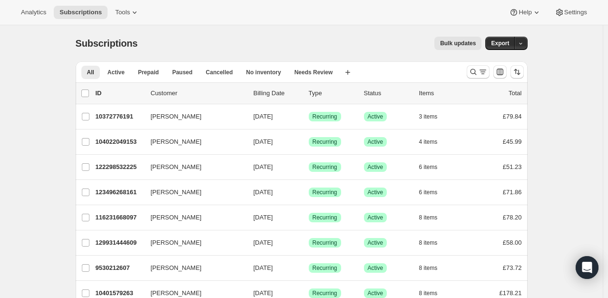 Image resolution: width=608 pixels, height=298 pixels. I want to click on p: 122298532225, so click(119, 167).